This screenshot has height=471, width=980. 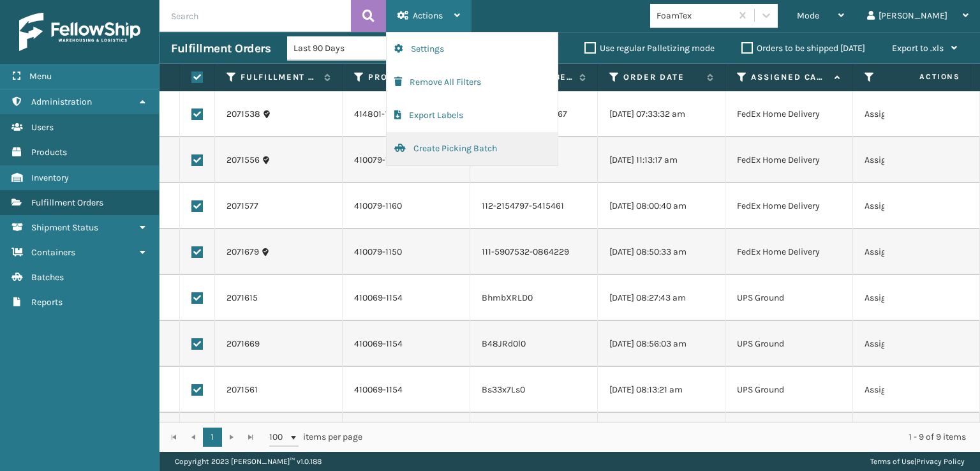 I want to click on a: 2071556, so click(x=243, y=160).